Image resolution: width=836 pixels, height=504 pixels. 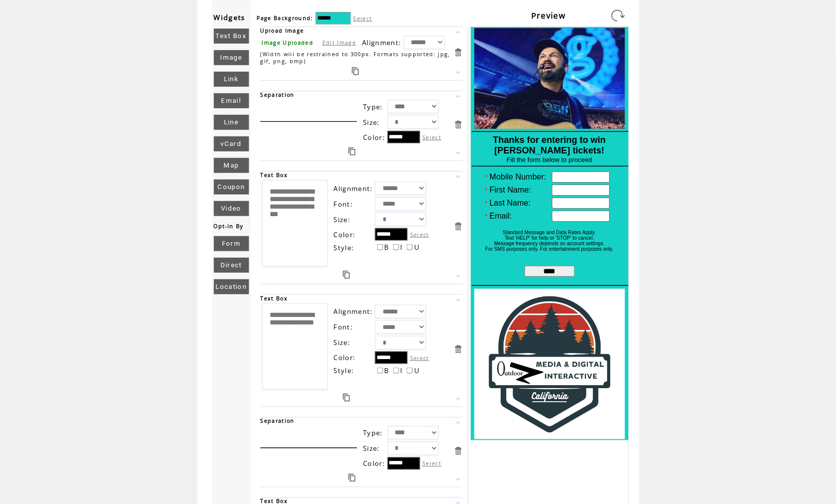 What do you see at coordinates (232, 287) in the screenshot?
I see `a: Location` at bounding box center [232, 287].